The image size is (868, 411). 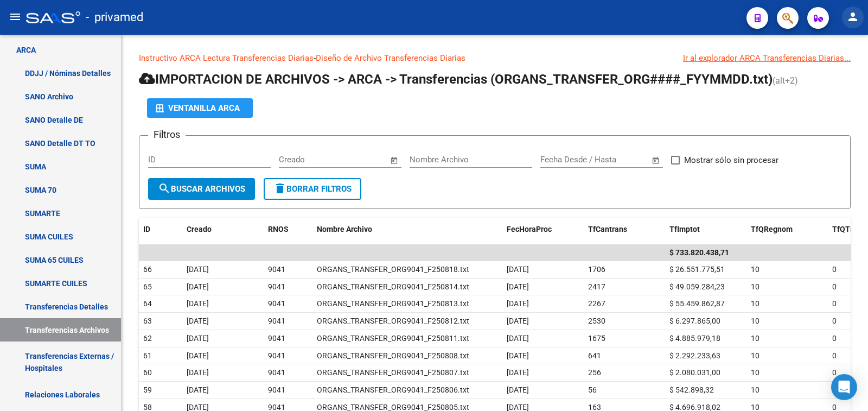 I want to click on span: ORGANS_TRANSFER_ORG9041_F250807.txt, so click(x=393, y=373).